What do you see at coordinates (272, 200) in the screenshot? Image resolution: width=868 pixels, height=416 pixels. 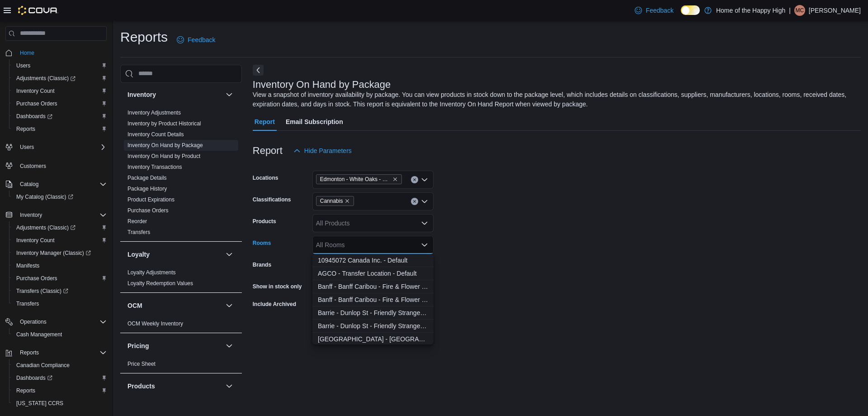 I see `label: Classifications` at bounding box center [272, 200].